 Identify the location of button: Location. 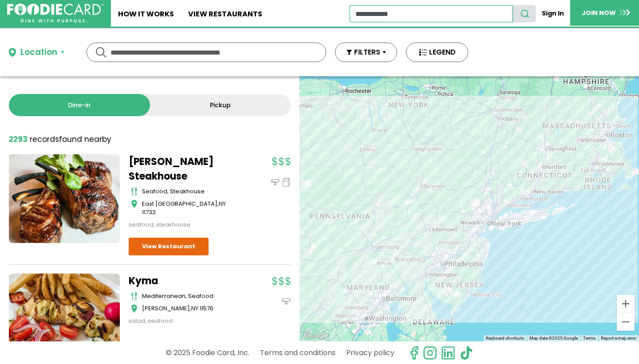
(37, 52).